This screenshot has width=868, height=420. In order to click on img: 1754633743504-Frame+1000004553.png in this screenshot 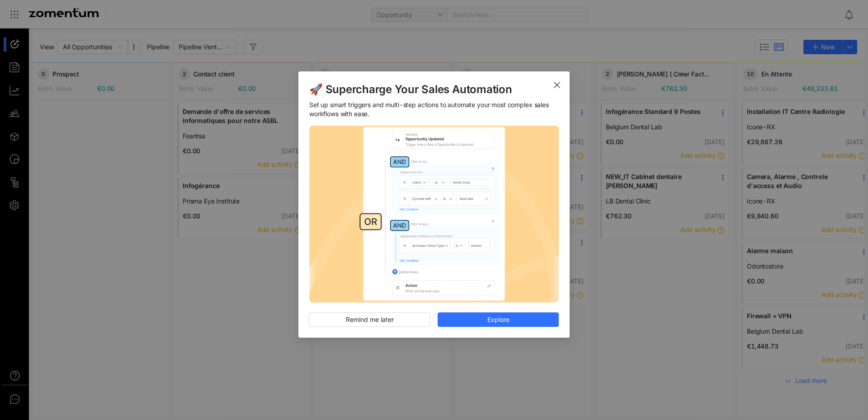, I will do `click(434, 214)`.